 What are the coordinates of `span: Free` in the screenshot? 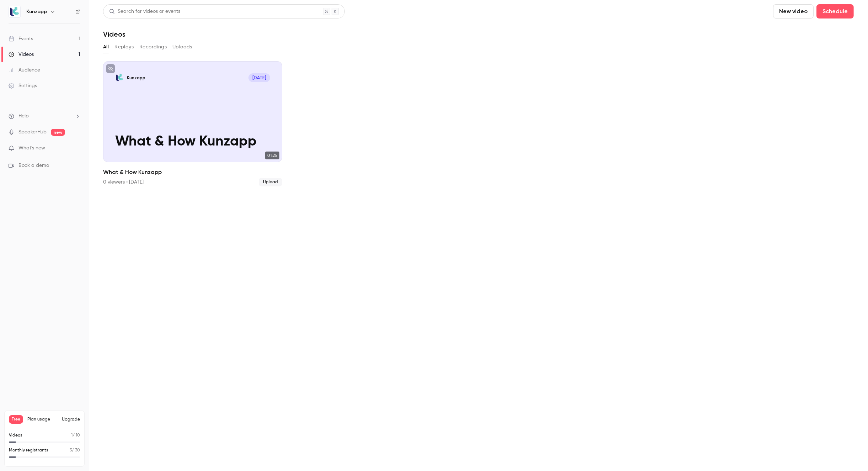 It's located at (16, 420).